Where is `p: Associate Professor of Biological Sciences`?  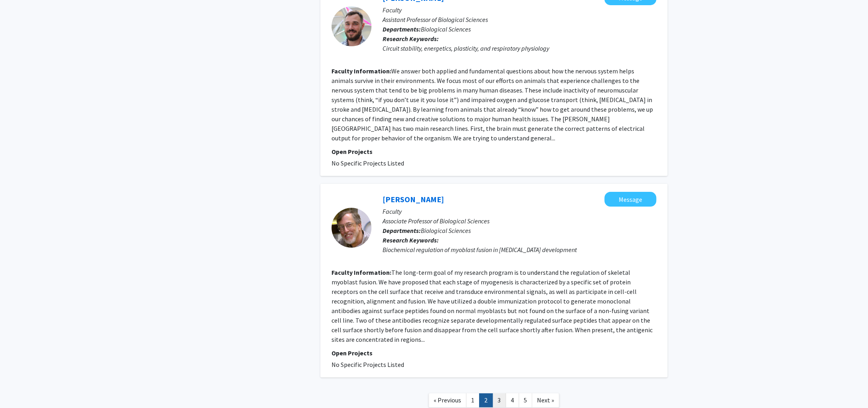 p: Associate Professor of Biological Sciences is located at coordinates (519, 221).